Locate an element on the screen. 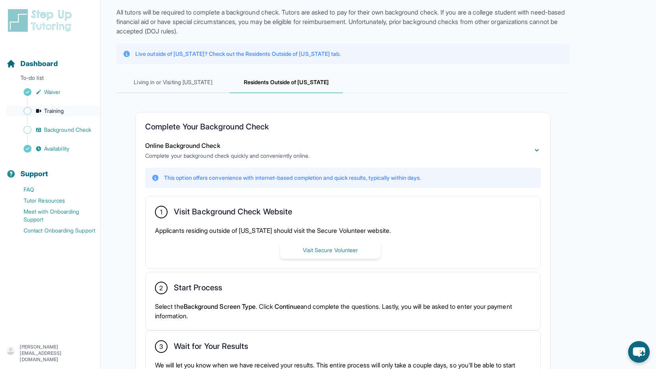 The image size is (656, 369). a: Waiver is located at coordinates (53, 92).